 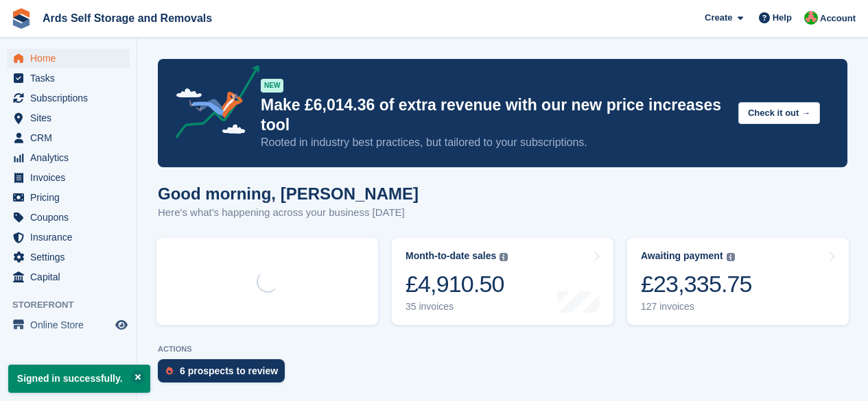 I want to click on img: price-adjustments-announcement-icon-8257ccfd72463d97f412b2fc003d46551f7dbcb40ab6d574587a9cd5c0d94..., so click(x=212, y=104).